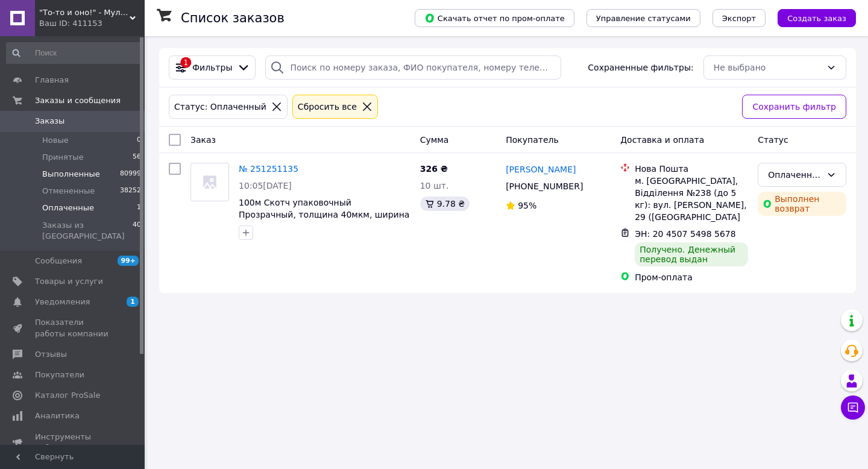 The width and height of the screenshot is (868, 469). I want to click on span: Создать заказ, so click(818, 18).